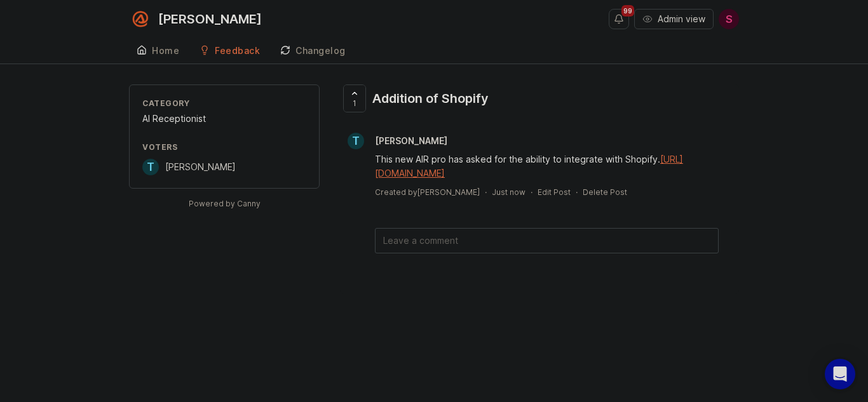  What do you see at coordinates (140, 19) in the screenshot?
I see `img: Smith.ai logo` at bounding box center [140, 19].